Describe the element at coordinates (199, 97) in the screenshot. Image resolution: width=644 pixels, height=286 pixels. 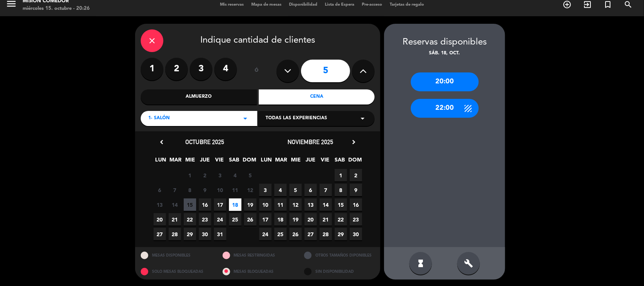
I see `div: Almuerzo` at that location.